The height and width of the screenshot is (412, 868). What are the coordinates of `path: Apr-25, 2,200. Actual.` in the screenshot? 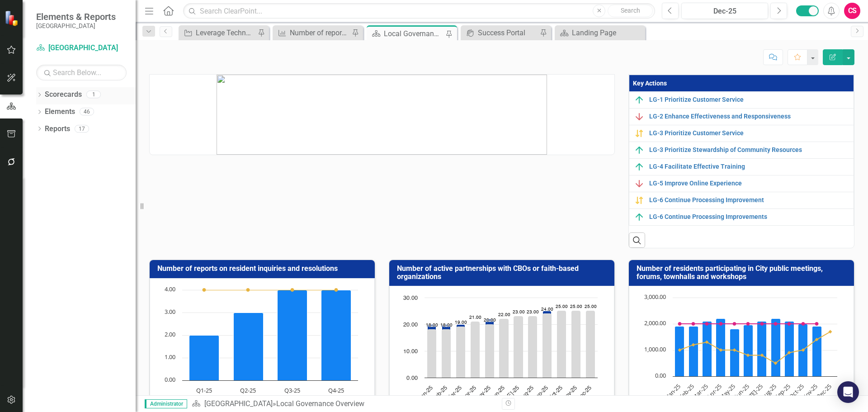 It's located at (720, 348).